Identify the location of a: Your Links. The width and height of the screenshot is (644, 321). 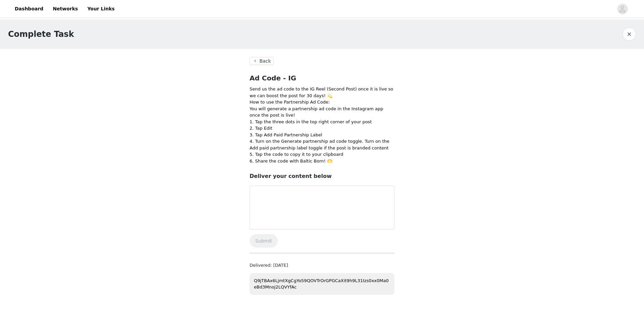
(101, 9).